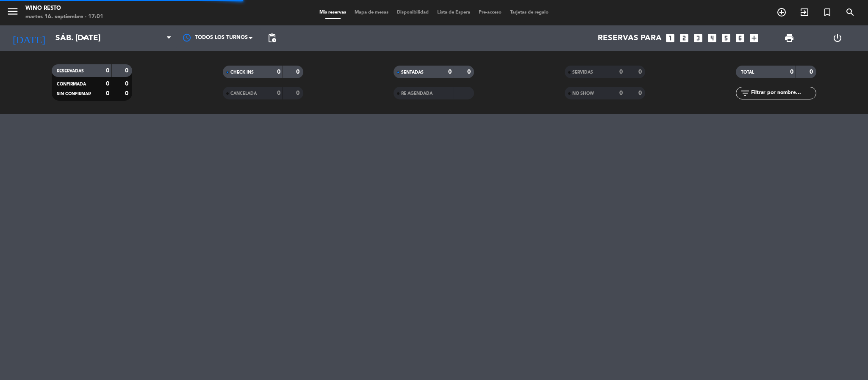 The image size is (868, 380). Describe the element at coordinates (747, 72) in the screenshot. I see `span: TOTAL` at that location.